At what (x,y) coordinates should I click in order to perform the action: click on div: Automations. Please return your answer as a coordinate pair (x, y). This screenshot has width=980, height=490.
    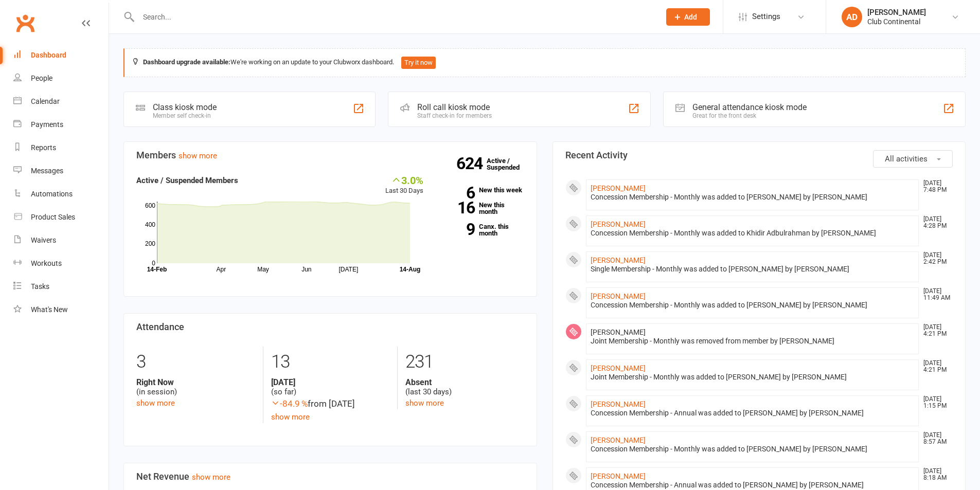
    Looking at the image, I should click on (51, 194).